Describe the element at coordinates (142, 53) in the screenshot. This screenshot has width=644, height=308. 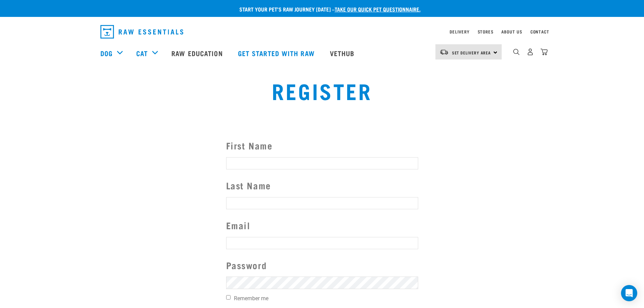
I see `a: Cat` at that location.